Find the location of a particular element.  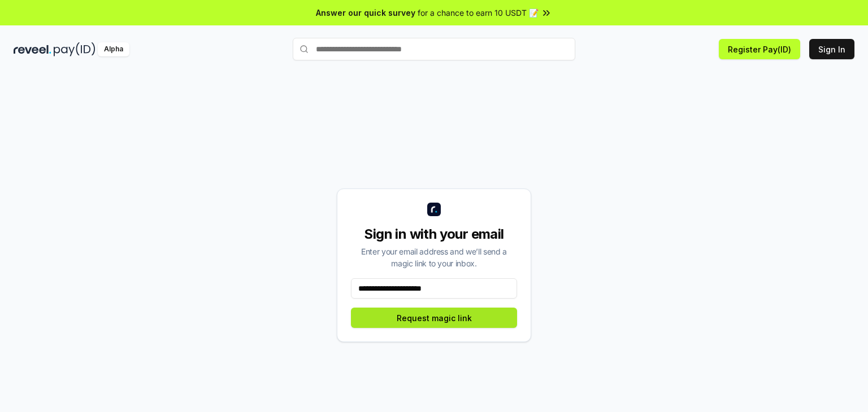

img: reveel_dark is located at coordinates (32, 49).